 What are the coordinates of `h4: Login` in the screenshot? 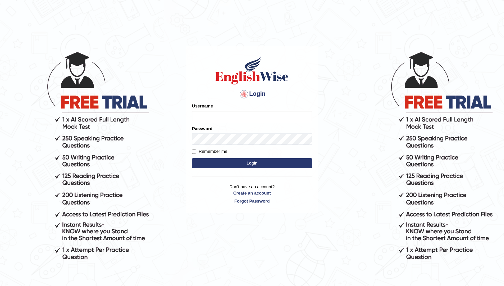 It's located at (252, 94).